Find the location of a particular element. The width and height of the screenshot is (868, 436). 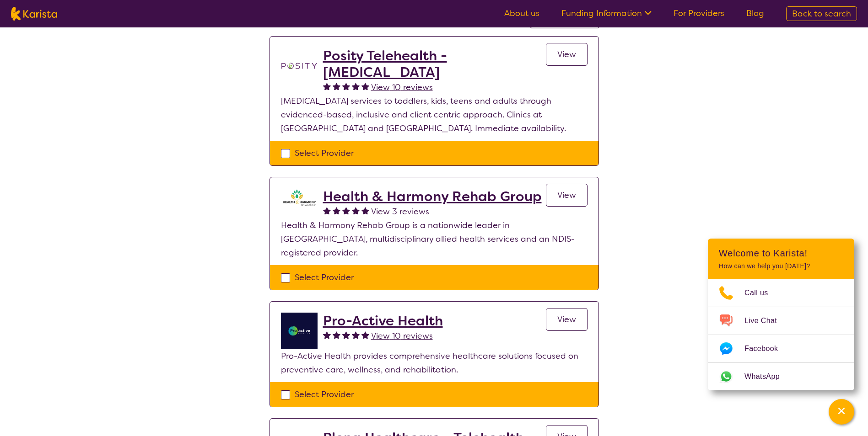

a: Web link opens in a new tab. is located at coordinates (781, 377).